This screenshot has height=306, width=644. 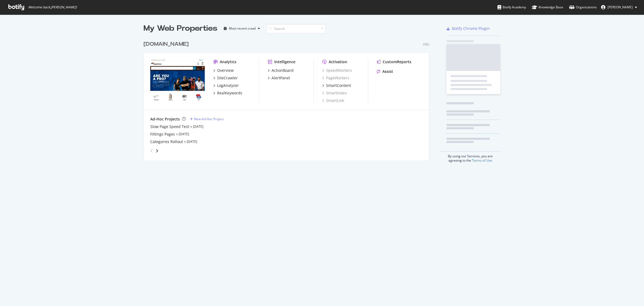 I want to click on input: Search, so click(x=296, y=28).